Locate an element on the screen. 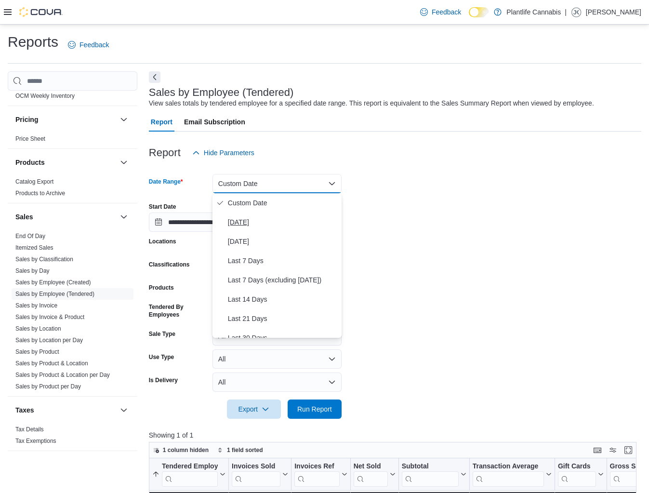 The width and height of the screenshot is (649, 493). button: Subtotal is located at coordinates (434, 474).